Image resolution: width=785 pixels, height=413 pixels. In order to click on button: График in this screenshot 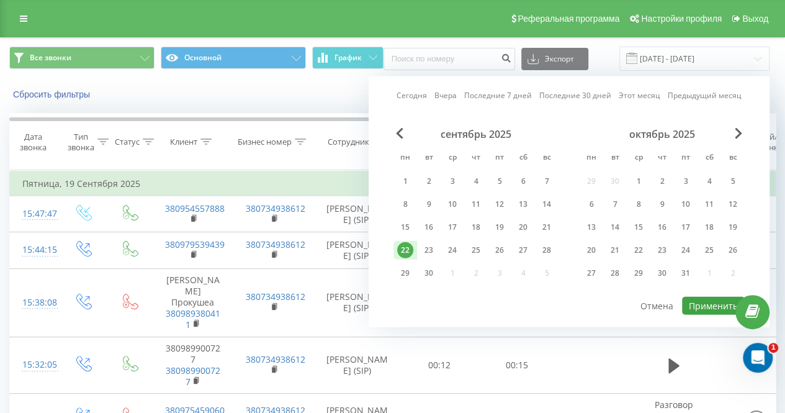, I will do `click(347, 58)`.